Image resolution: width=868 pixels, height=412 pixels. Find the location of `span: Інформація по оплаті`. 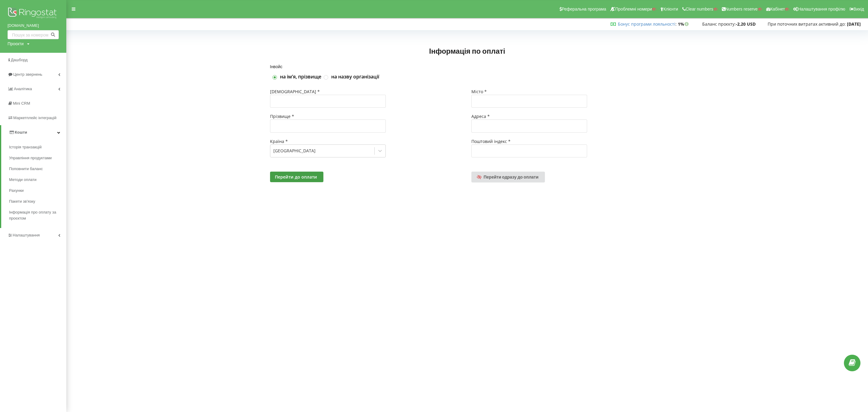

span: Інформація по оплаті is located at coordinates (467, 50).